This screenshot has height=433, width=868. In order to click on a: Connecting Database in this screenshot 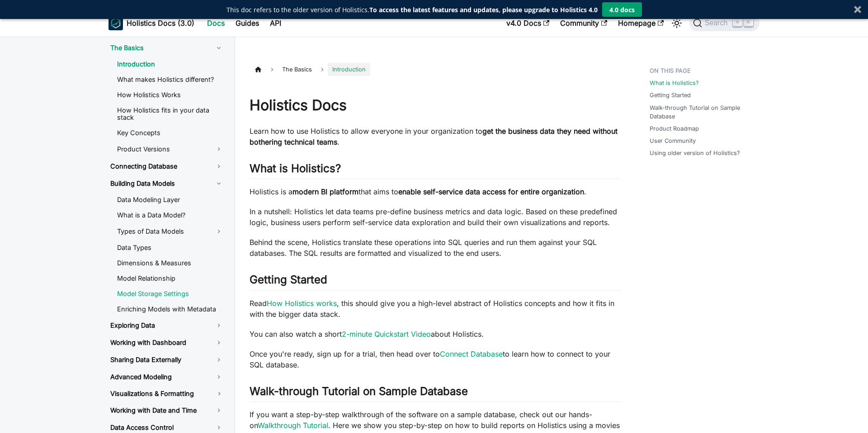, I will do `click(167, 166)`.